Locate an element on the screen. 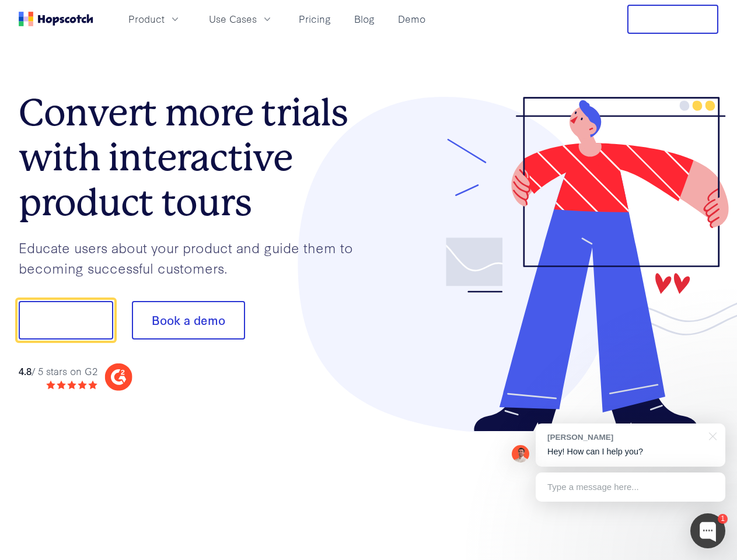 This screenshot has height=560, width=737. button: Product is located at coordinates (155, 19).